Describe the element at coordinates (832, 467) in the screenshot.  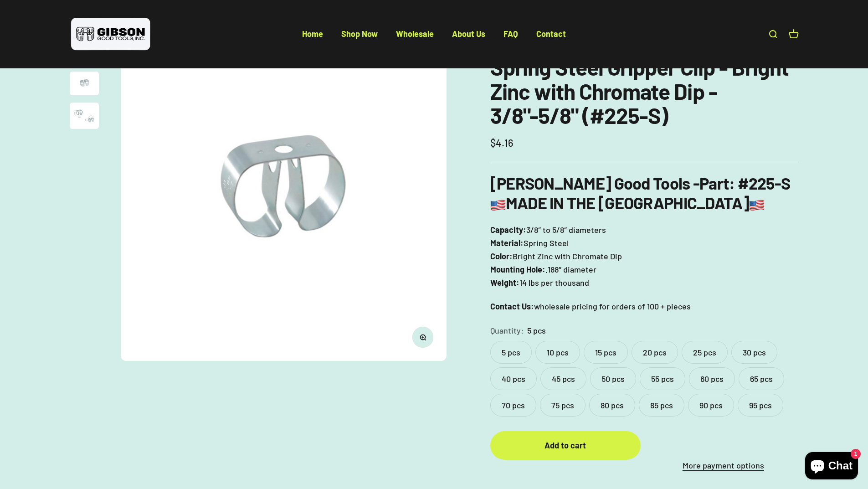
I see `inbox-online-store-chat: Shopify online store chat` at that location.